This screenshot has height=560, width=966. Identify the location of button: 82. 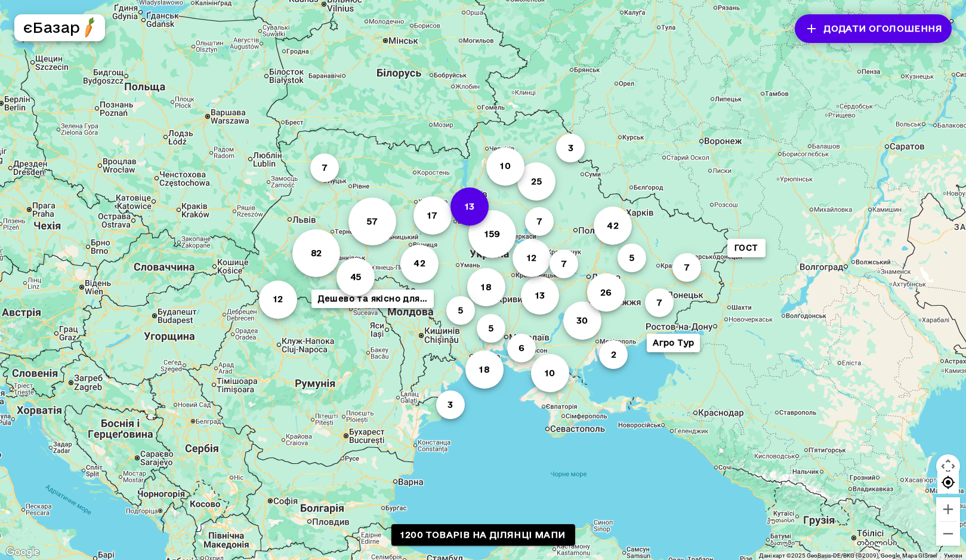
(316, 253).